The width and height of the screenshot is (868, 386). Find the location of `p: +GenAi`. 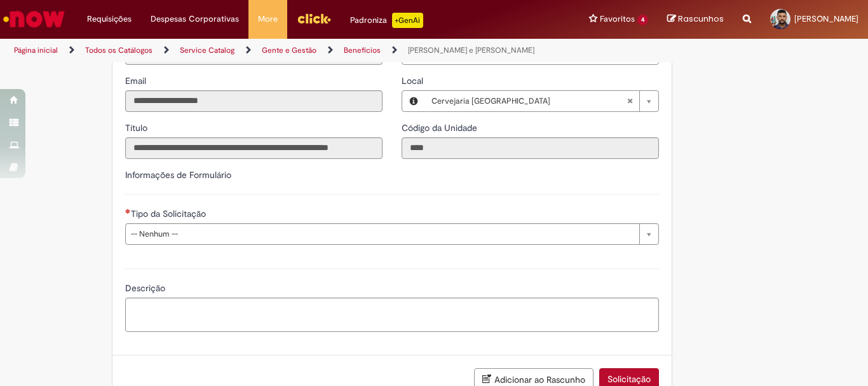

p: +GenAi is located at coordinates (407, 20).